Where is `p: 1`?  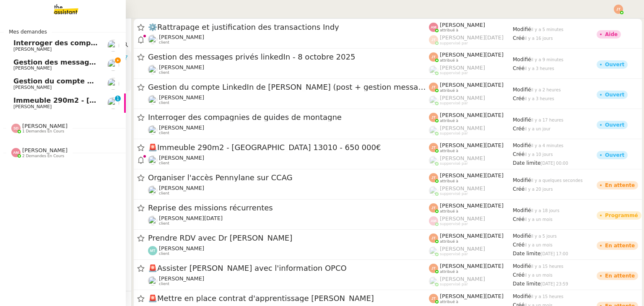
p: 1 is located at coordinates (118, 100).